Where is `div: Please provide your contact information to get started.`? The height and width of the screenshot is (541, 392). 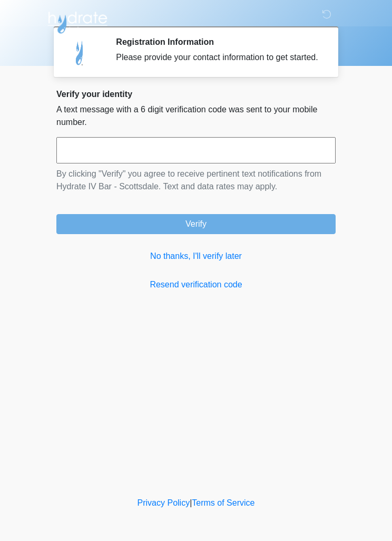 div: Please provide your contact information to get started. is located at coordinates (218, 57).